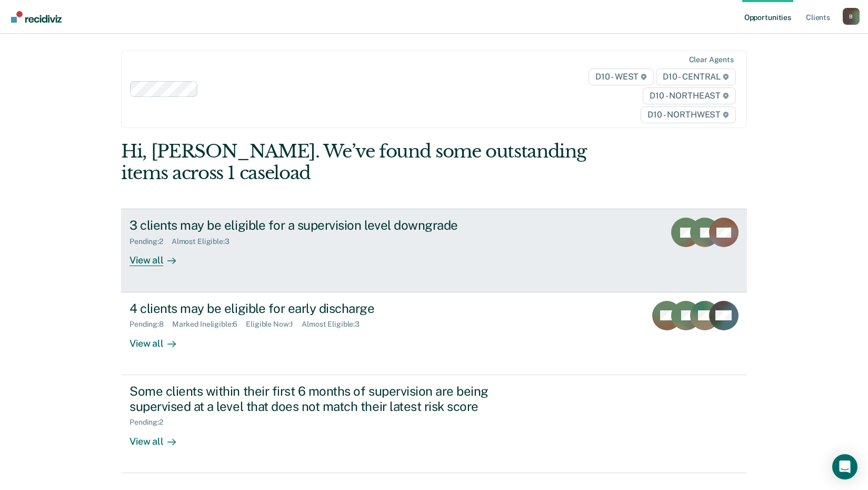 Image resolution: width=868 pixels, height=490 pixels. I want to click on div: Open Intercom Messenger, so click(845, 467).